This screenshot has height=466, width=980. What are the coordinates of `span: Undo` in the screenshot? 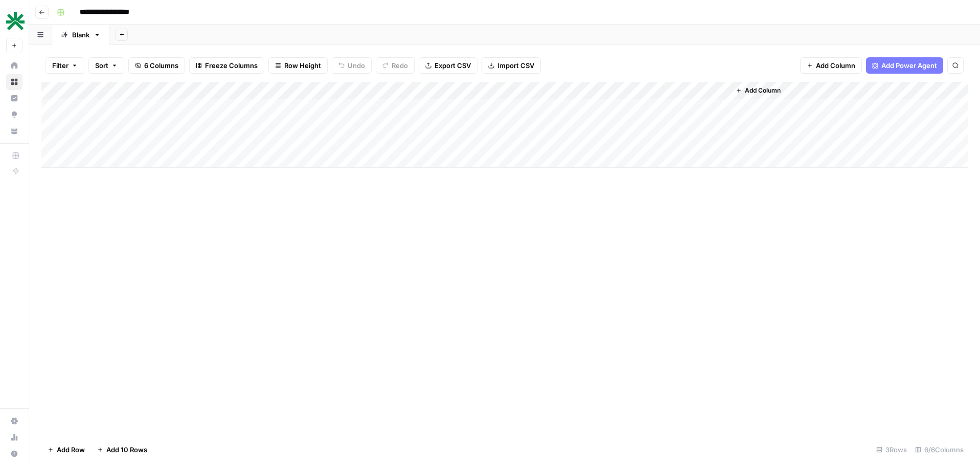 It's located at (356, 65).